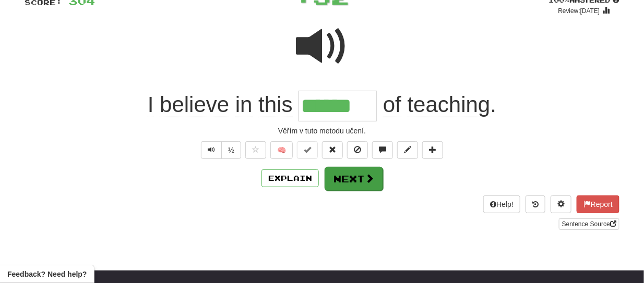  I want to click on span: this, so click(275, 105).